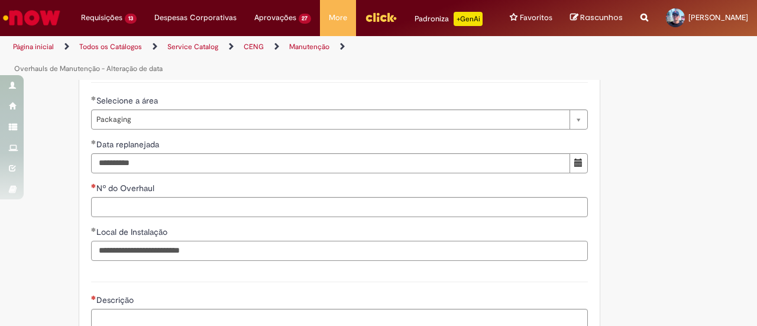 This screenshot has height=326, width=757. I want to click on span: Local de Instalação, so click(133, 232).